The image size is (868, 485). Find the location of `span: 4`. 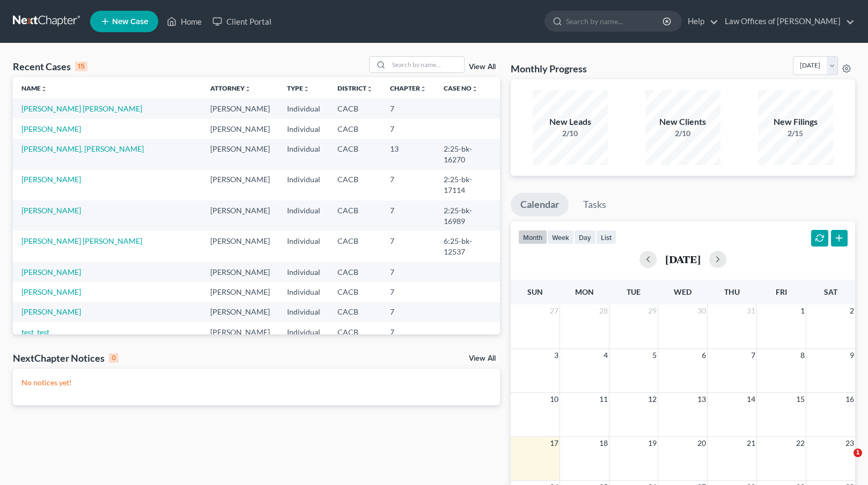

span: 4 is located at coordinates (606, 355).